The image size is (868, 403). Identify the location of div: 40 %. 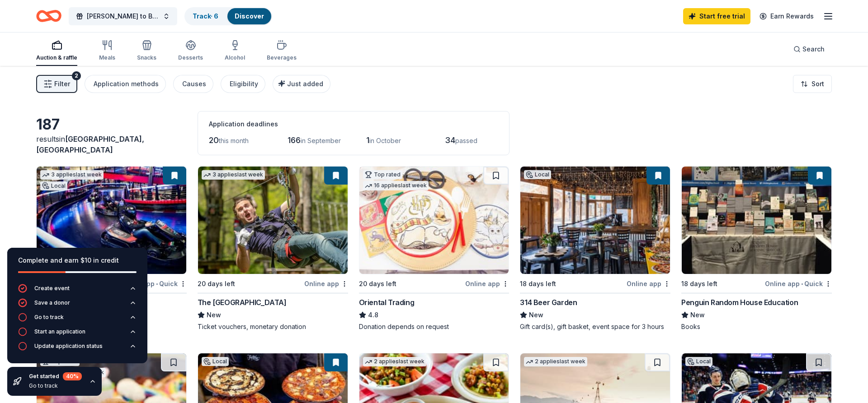
(72, 377).